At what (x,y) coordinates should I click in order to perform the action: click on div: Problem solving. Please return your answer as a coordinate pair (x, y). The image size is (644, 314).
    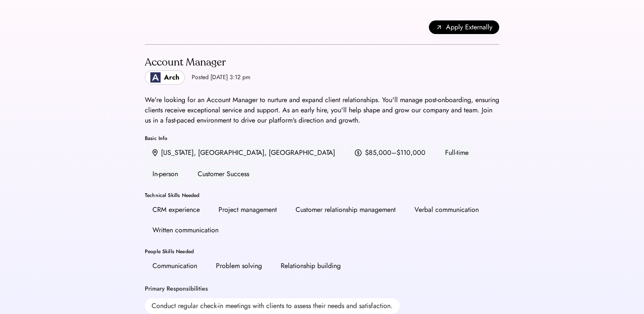
    Looking at the image, I should click on (239, 266).